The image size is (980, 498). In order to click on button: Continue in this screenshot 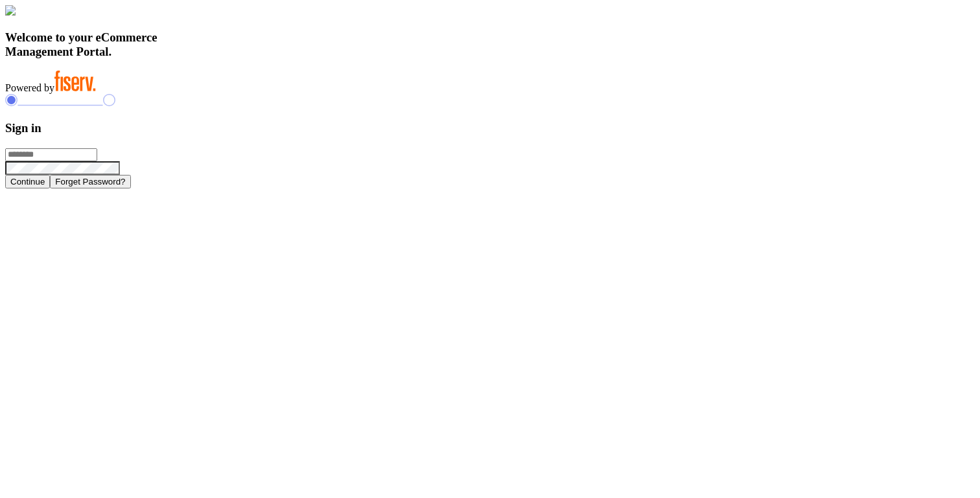, I will do `click(28, 181)`.